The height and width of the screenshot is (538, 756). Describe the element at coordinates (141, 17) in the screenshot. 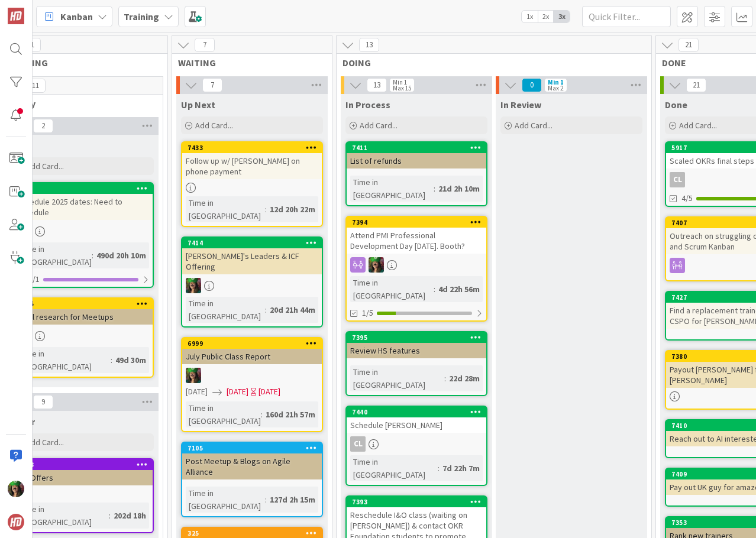

I see `b: Training` at that location.